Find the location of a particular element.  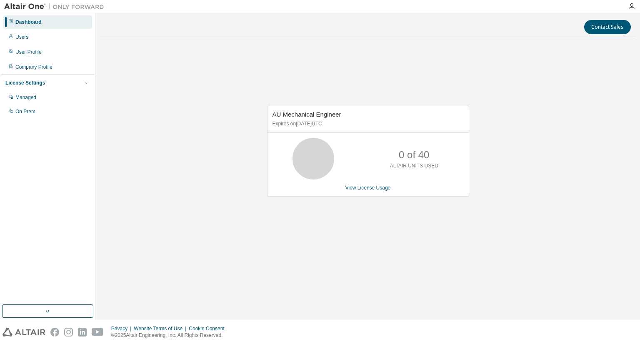

p: © 2025 Altair Engineering, Inc. All Rights Reserved. is located at coordinates (170, 335).